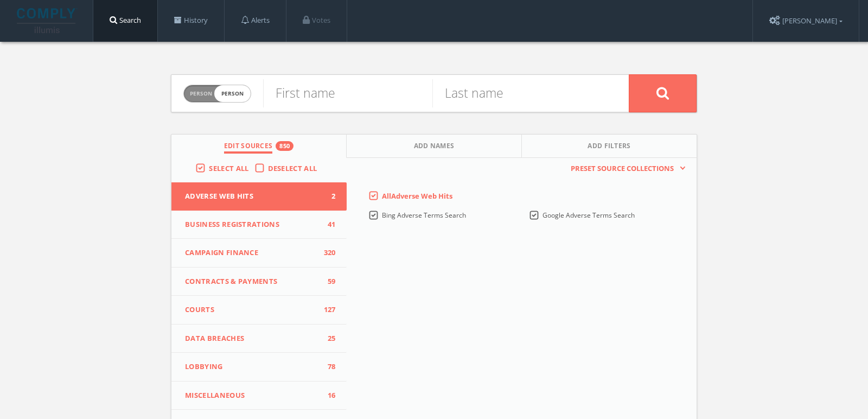 The width and height of the screenshot is (868, 419). What do you see at coordinates (252, 197) in the screenshot?
I see `span: Adverse Web Hits` at bounding box center [252, 197].